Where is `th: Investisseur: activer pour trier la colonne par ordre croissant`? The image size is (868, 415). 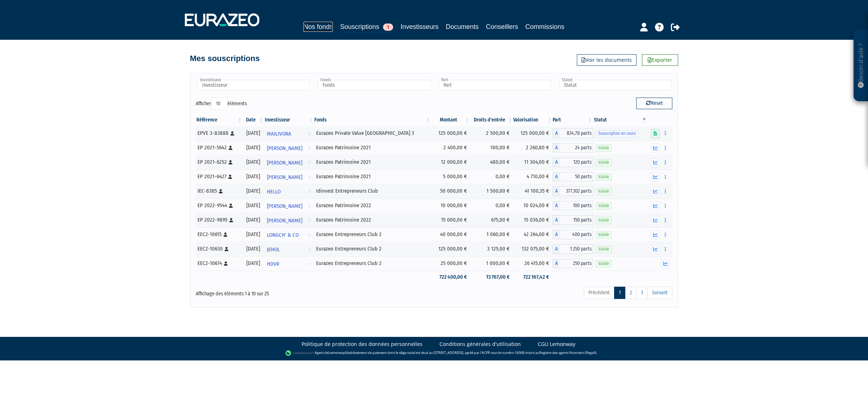 th: Investisseur: activer pour trier la colonne par ordre croissant is located at coordinates (289, 120).